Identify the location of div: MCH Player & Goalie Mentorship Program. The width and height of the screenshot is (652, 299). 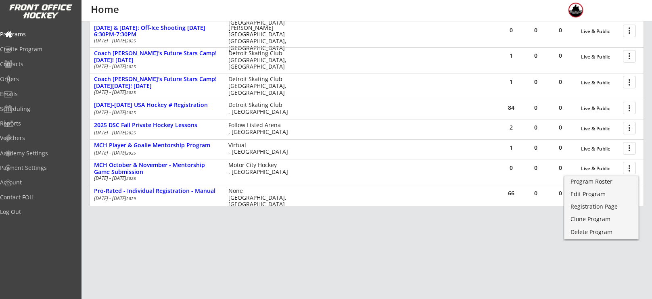
(157, 145).